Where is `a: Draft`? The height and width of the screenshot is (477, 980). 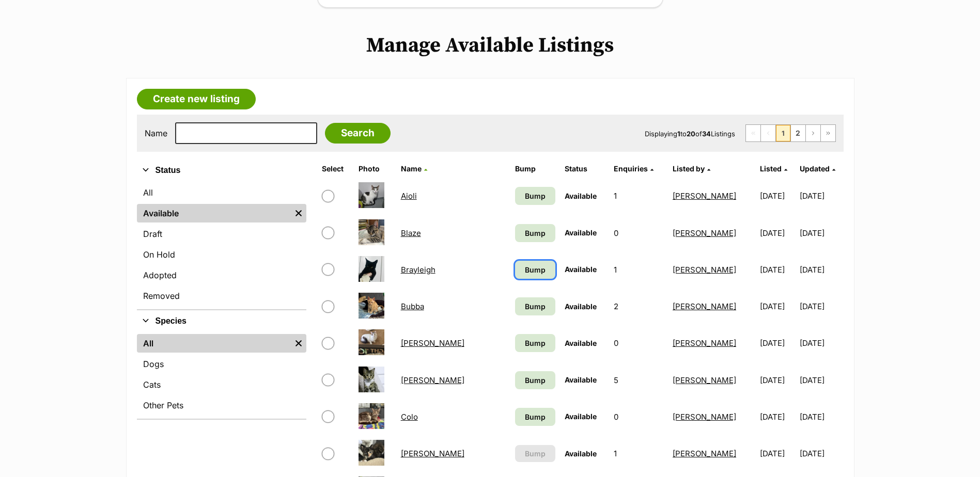
a: Draft is located at coordinates (221, 234).